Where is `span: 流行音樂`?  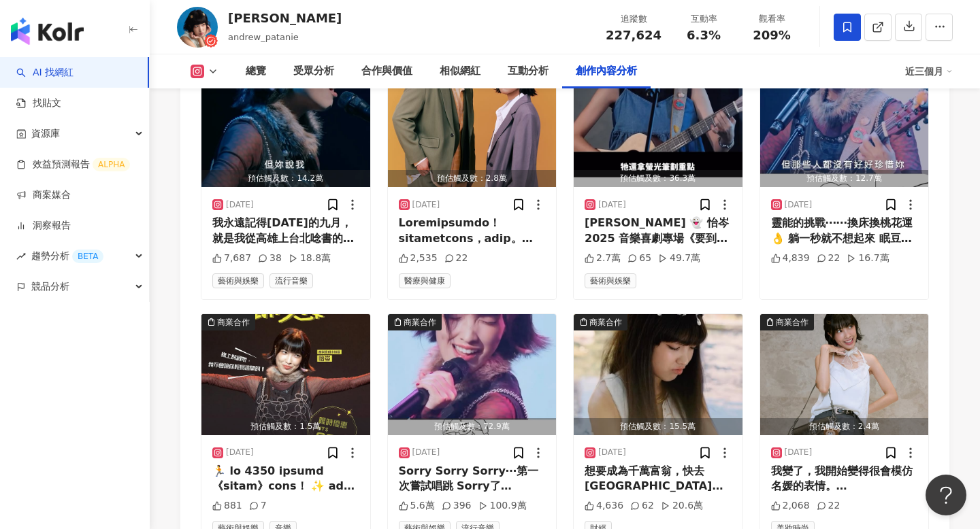 span: 流行音樂 is located at coordinates (291, 281).